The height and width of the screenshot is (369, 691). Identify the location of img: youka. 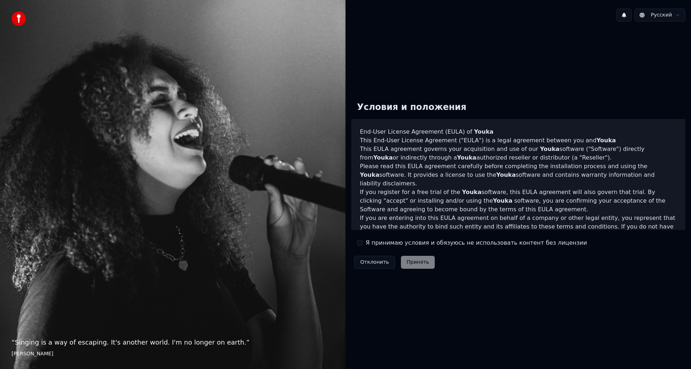
(19, 19).